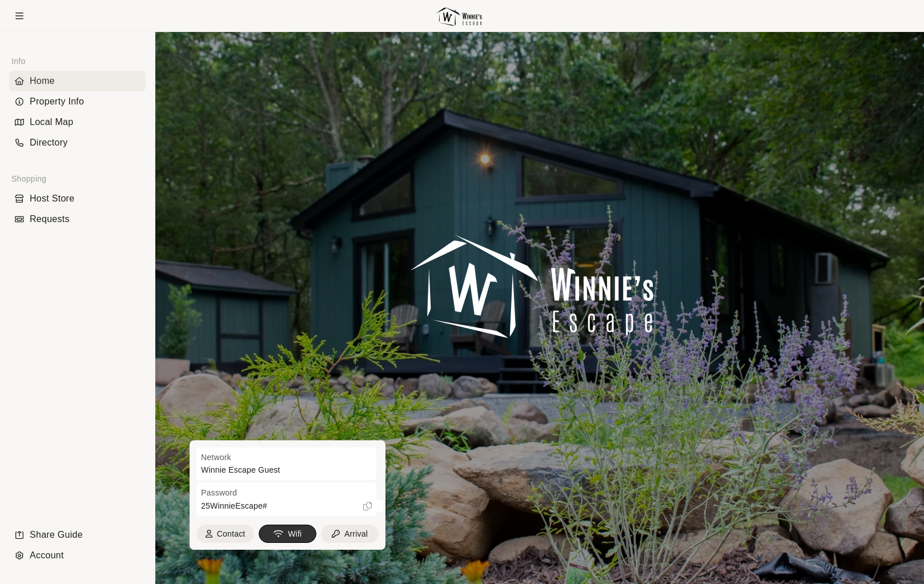 The width and height of the screenshot is (924, 584). I want to click on p: Winnie Escape Guest, so click(241, 470).